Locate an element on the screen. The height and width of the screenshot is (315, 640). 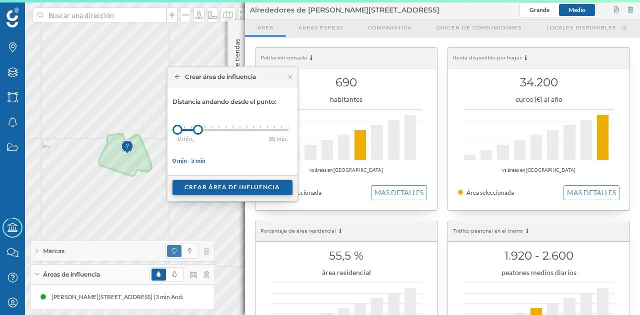
span: Grande is located at coordinates (539, 9).